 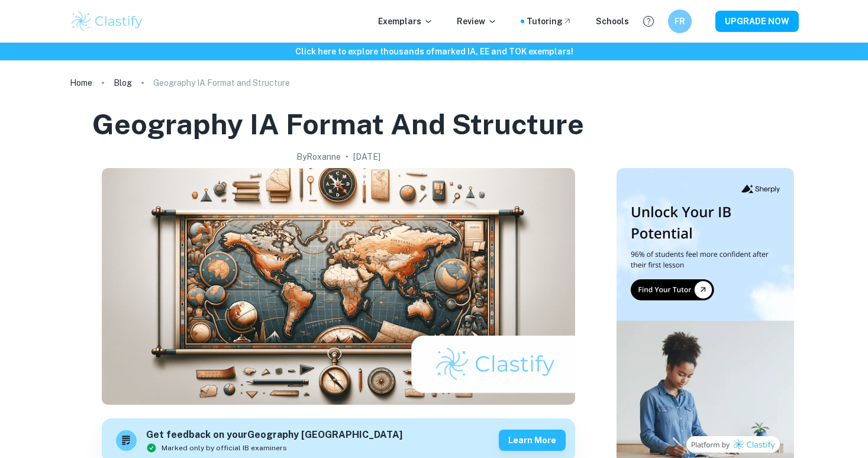 What do you see at coordinates (648, 21) in the screenshot?
I see `button: Help and Feedback` at bounding box center [648, 21].